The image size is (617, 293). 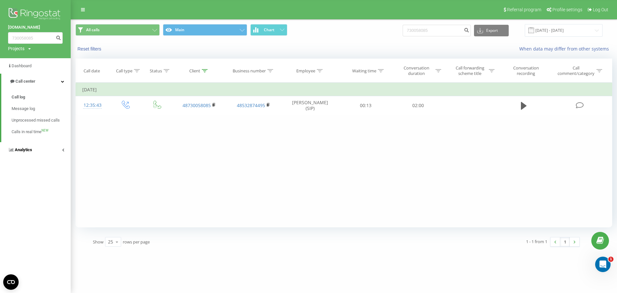 I want to click on div: Conversation recording, so click(x=526, y=71).